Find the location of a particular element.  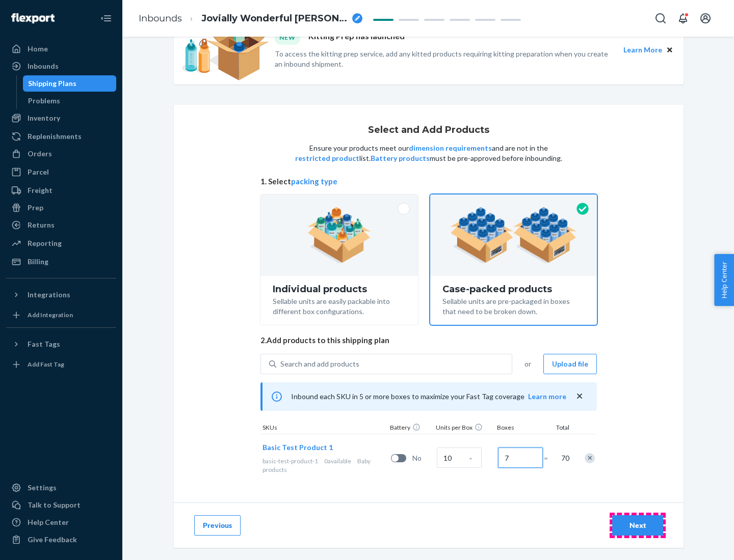

div: Remove Item is located at coordinates (589, 458).